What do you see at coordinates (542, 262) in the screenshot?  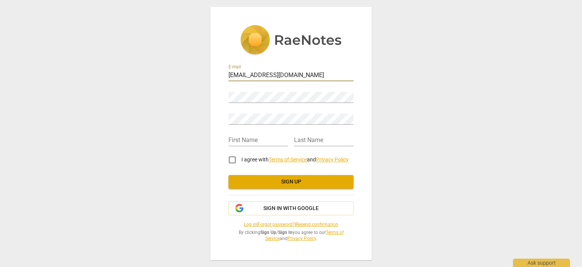 I see `div: Ask support` at bounding box center [542, 262].